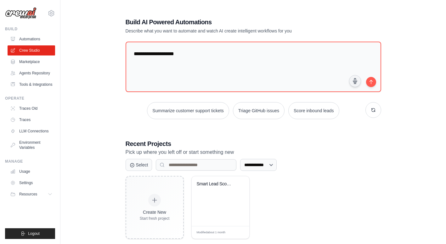 The height and width of the screenshot is (244, 446). I want to click on button: Select, so click(139, 165).